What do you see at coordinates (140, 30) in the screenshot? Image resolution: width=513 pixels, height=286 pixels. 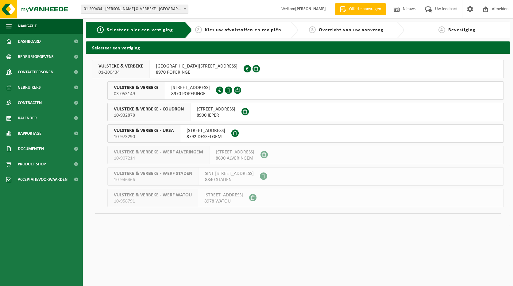 I see `span: Selecteer hier een vestiging` at bounding box center [140, 30].